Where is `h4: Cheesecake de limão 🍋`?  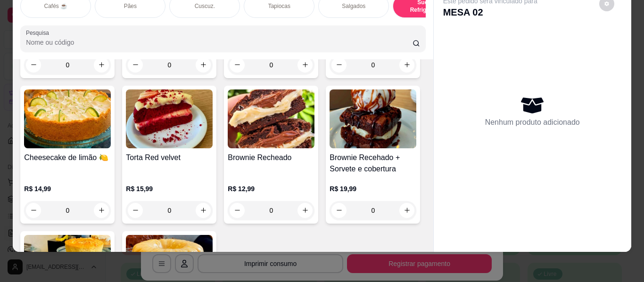 h4: Cheesecake de limão 🍋 is located at coordinates (67, 158).